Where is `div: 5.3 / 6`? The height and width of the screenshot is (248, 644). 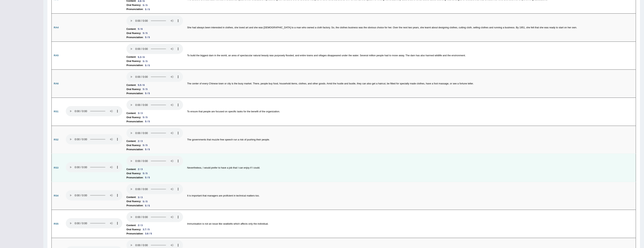 div: 5.3 / 6 is located at coordinates (141, 57).